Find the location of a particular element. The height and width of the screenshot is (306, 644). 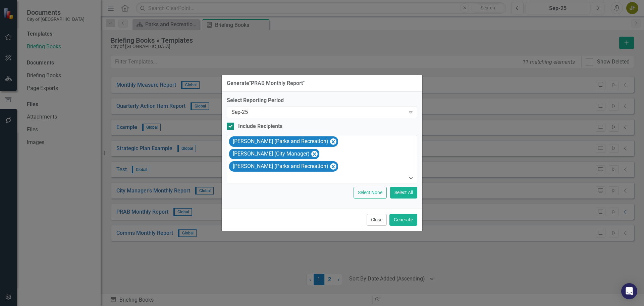

div: Remove Andrew Lawson (City Manager) is located at coordinates (314, 154).